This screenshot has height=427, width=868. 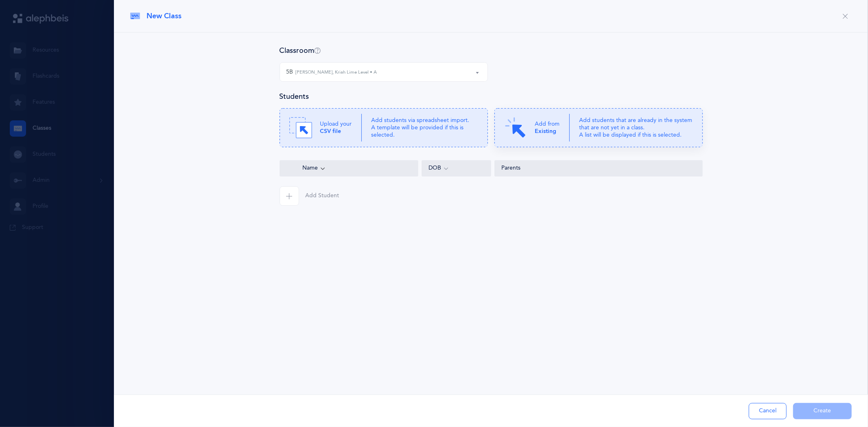 What do you see at coordinates (301, 128) in the screenshot?
I see `img: Drag.svg` at bounding box center [301, 128].